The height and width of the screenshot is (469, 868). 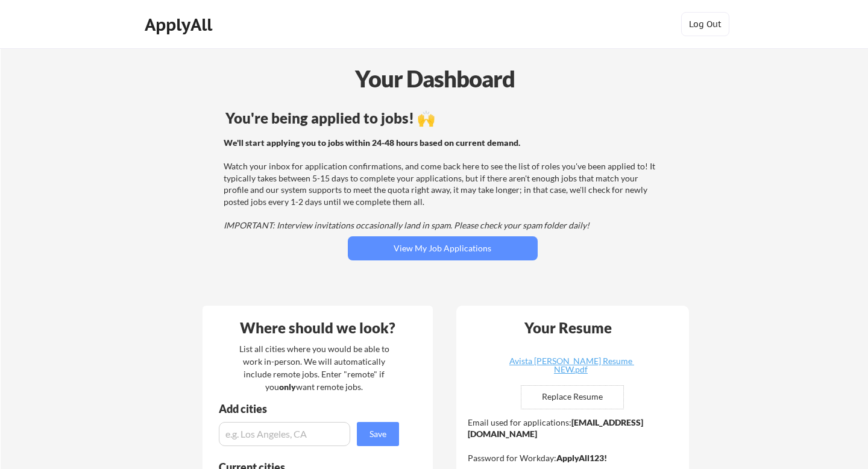 I want to click on em: IMPORTANT: Interview invitations occasionally land in spam. Please check your spam folder daily!, so click(x=406, y=225).